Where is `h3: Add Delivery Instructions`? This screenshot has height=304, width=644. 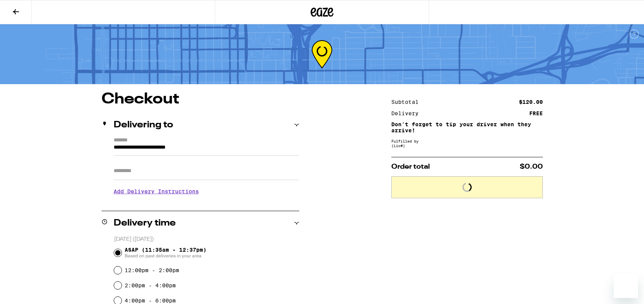
h3: Add Delivery Instructions is located at coordinates (206, 192).